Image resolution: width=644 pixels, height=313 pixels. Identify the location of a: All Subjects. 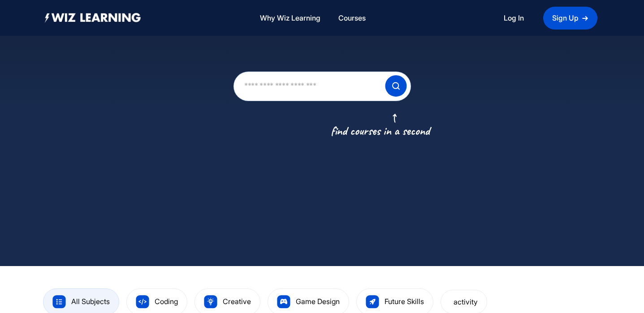
(81, 302).